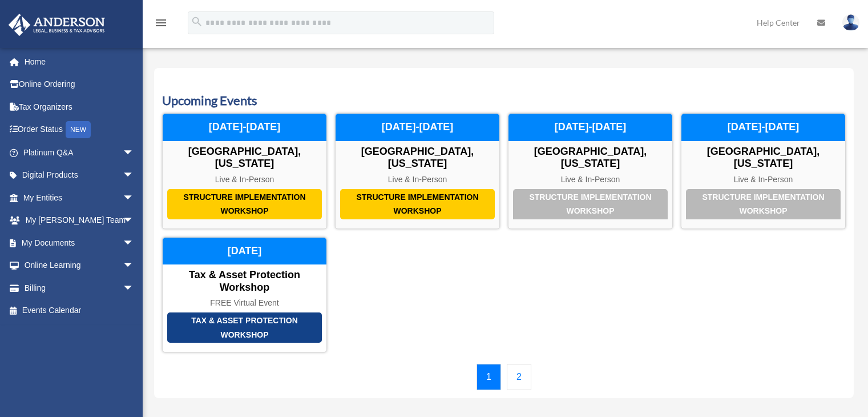  What do you see at coordinates (79, 152) in the screenshot?
I see `a: Platinum Q&Aarrow_drop_down` at bounding box center [79, 152].